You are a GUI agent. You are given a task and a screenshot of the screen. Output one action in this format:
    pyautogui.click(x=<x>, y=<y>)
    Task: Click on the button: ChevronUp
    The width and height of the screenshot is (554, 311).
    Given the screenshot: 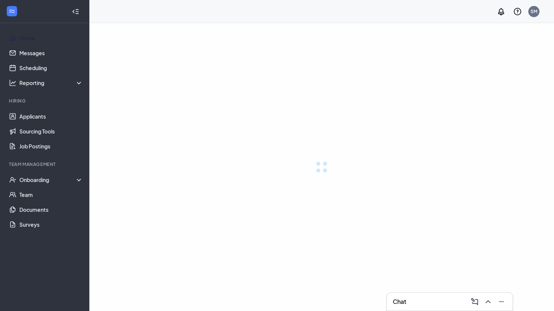 What is the action you would take?
    pyautogui.click(x=488, y=301)
    